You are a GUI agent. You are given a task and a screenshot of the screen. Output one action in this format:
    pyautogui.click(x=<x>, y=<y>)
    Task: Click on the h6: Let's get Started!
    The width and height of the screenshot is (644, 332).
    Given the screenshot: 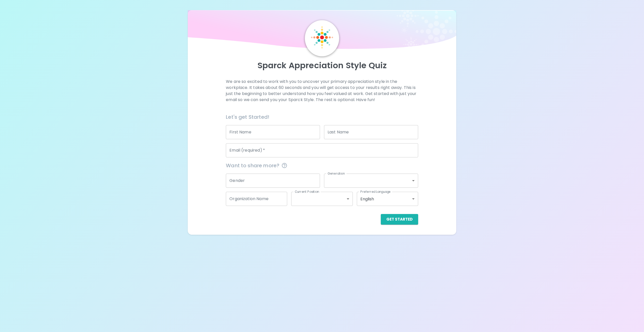 What is the action you would take?
    pyautogui.click(x=322, y=117)
    